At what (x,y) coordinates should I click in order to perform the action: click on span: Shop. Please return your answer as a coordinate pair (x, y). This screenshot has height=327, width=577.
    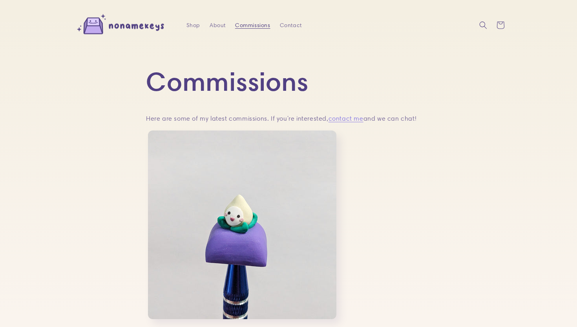
    Looking at the image, I should click on (193, 25).